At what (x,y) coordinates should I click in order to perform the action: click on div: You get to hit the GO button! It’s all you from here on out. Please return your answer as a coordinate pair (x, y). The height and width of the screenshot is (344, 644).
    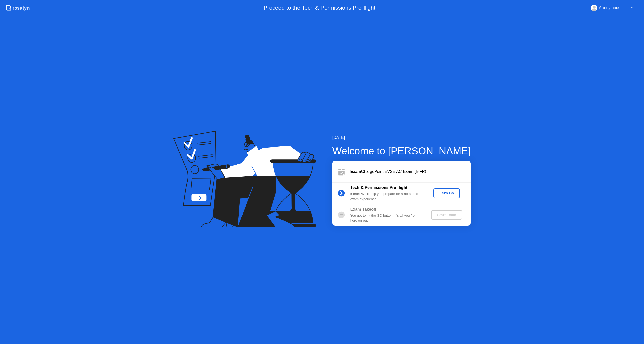
    Looking at the image, I should click on (386, 218).